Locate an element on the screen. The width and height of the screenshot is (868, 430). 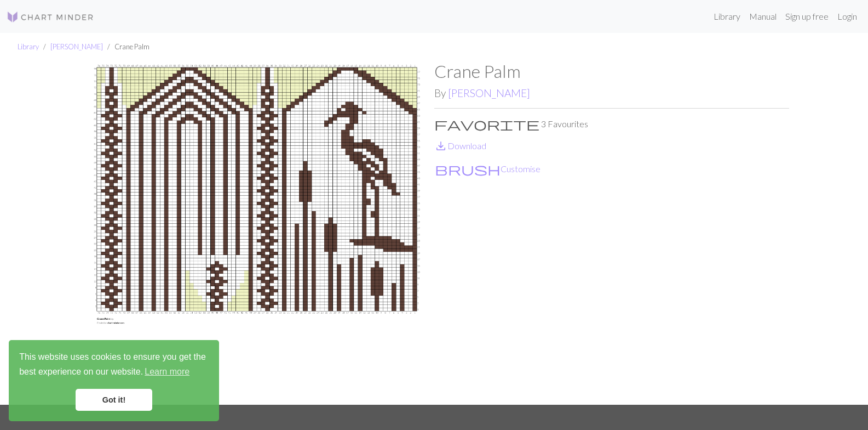
i: Customise is located at coordinates (468, 169).